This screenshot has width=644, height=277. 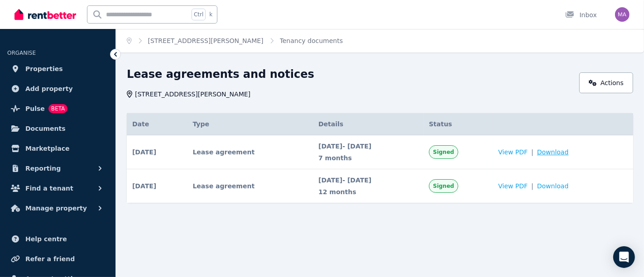 I want to click on span: Help centre, so click(x=46, y=240).